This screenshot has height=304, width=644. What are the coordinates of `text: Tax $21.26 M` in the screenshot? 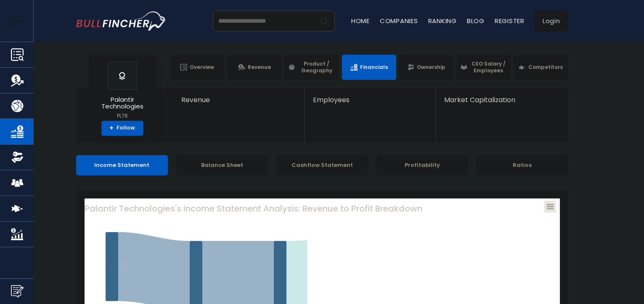 It's located at (526, 268).